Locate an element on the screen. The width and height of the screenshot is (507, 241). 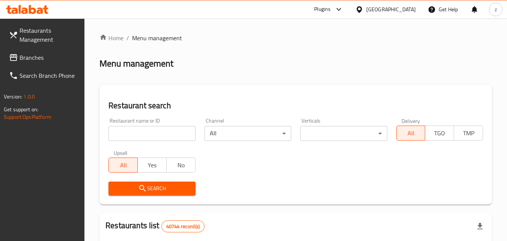
h2: Restaurant search is located at coordinates (296, 105).